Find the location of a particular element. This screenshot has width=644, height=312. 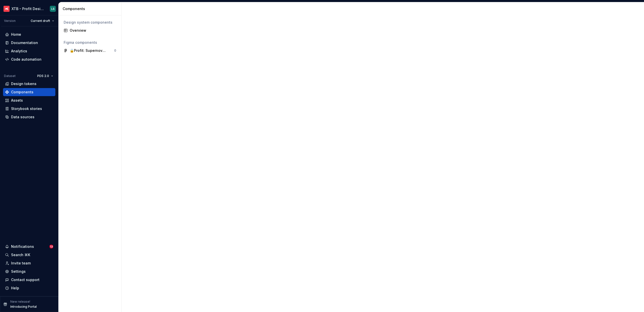

button: PDS 2.0 is located at coordinates (45, 76).